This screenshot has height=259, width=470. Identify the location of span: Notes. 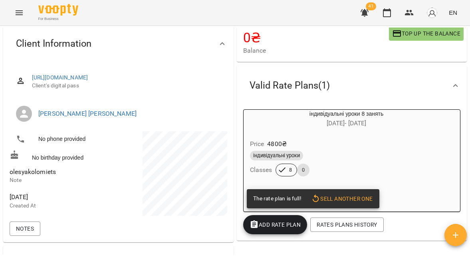
(25, 229).